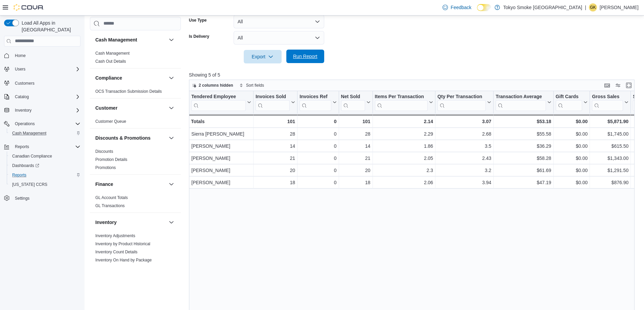 The height and width of the screenshot is (310, 644). Describe the element at coordinates (275, 159) in the screenshot. I see `div: 21` at that location.